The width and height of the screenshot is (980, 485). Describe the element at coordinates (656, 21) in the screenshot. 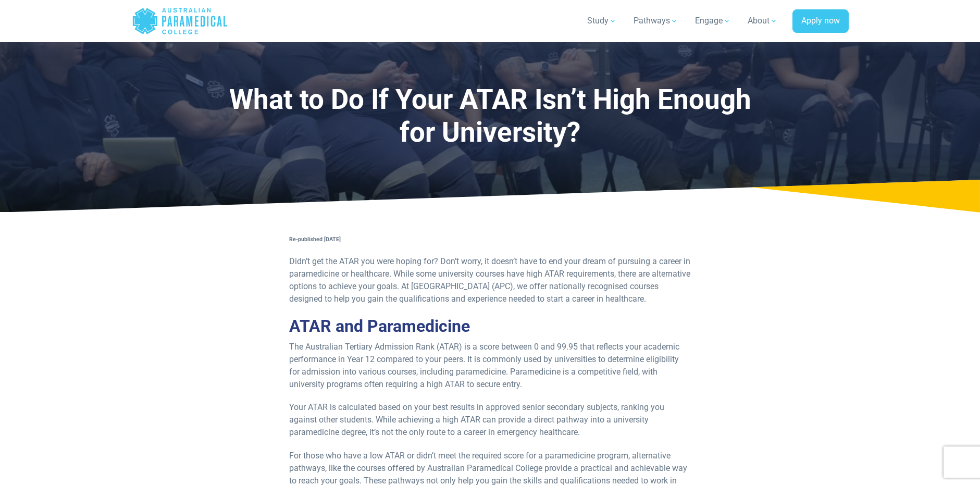

I see `a: Pathways` at that location.